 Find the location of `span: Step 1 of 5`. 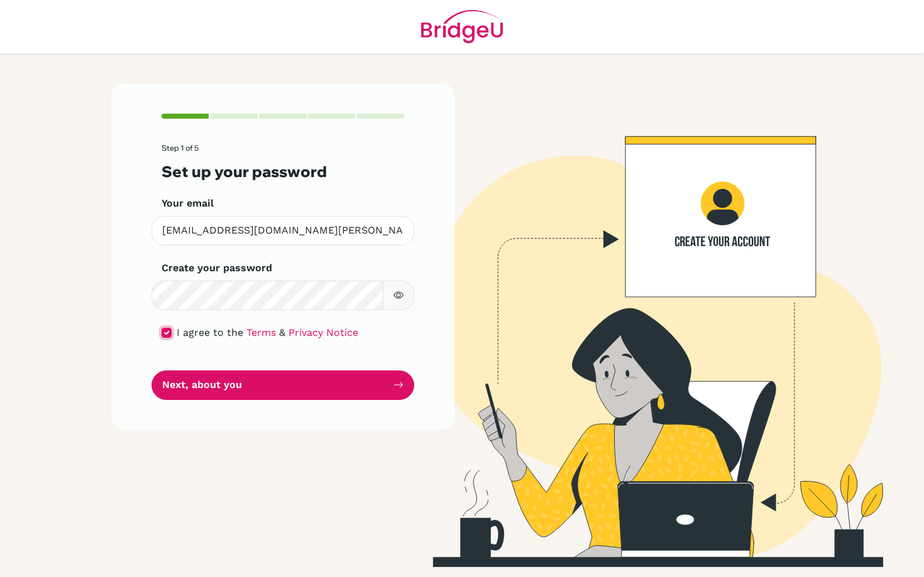

span: Step 1 of 5 is located at coordinates (180, 148).